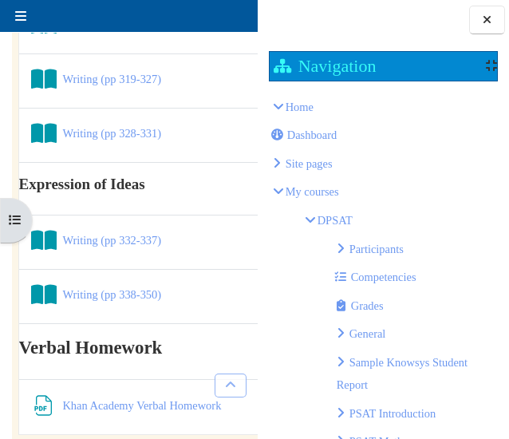  Describe the element at coordinates (376, 277) in the screenshot. I see `a: Competencies` at that location.